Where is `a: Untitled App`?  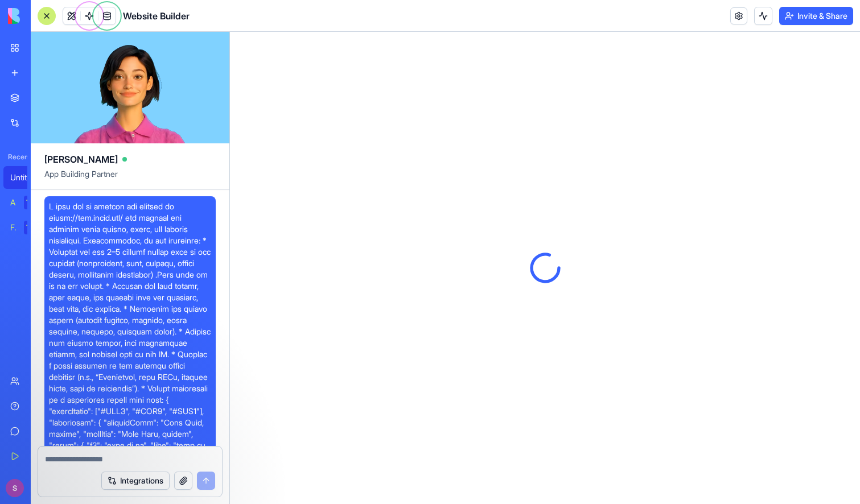 a: Untitled App is located at coordinates (26, 178).